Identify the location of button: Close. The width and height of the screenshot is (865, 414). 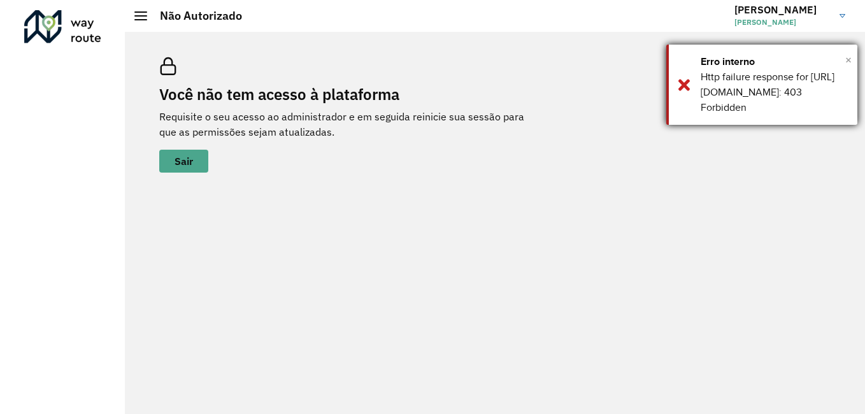
(849, 60).